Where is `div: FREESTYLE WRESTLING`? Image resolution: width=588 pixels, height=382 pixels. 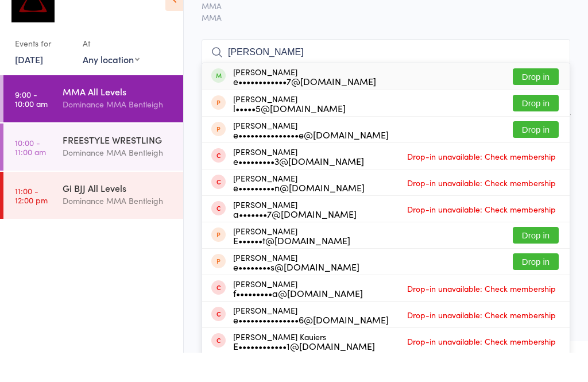
div: FREESTYLE WRESTLING is located at coordinates (118, 169).